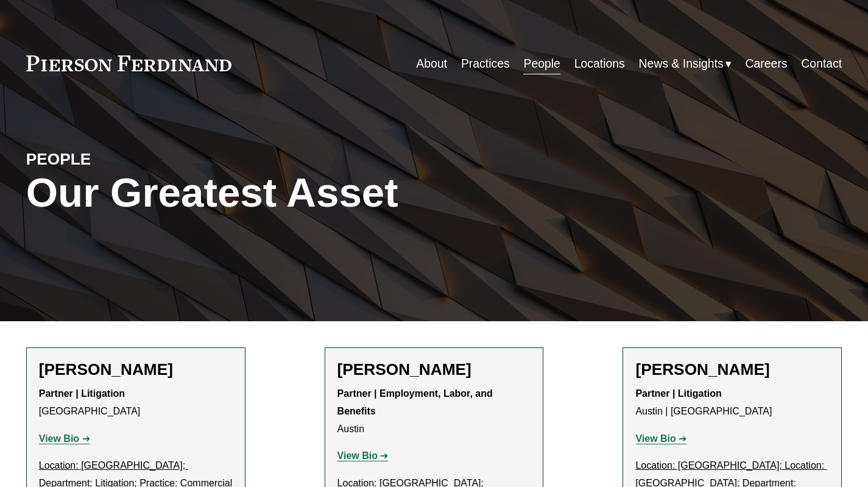  What do you see at coordinates (431, 63) in the screenshot?
I see `a: About` at bounding box center [431, 63].